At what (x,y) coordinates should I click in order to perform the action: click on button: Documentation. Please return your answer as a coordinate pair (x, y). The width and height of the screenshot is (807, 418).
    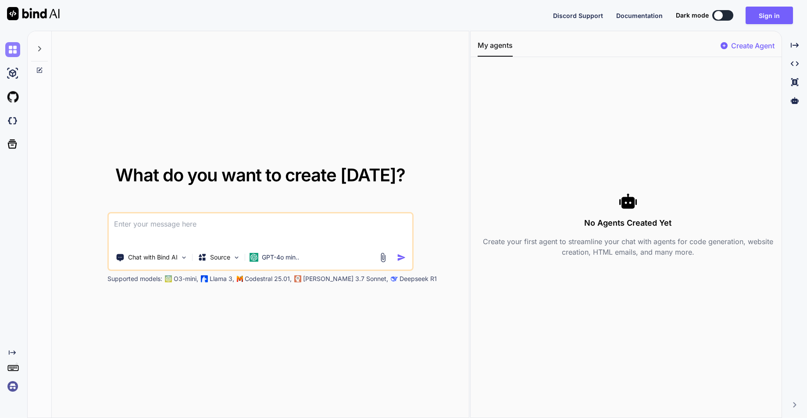
    Looking at the image, I should click on (640, 15).